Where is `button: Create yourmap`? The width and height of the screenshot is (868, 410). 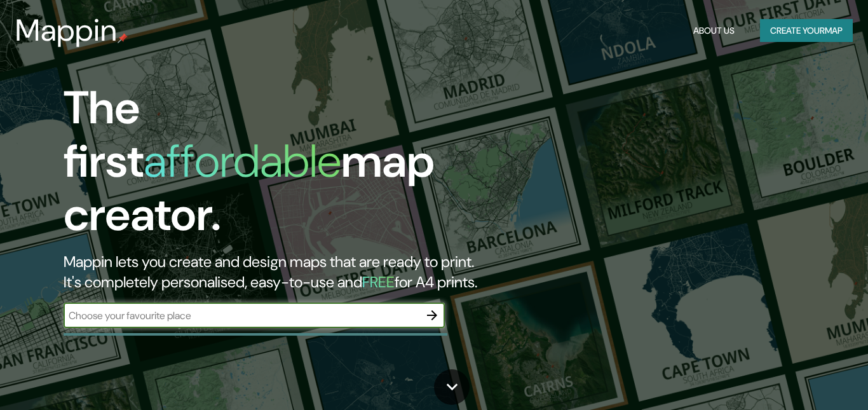
button: Create yourmap is located at coordinates (807, 30).